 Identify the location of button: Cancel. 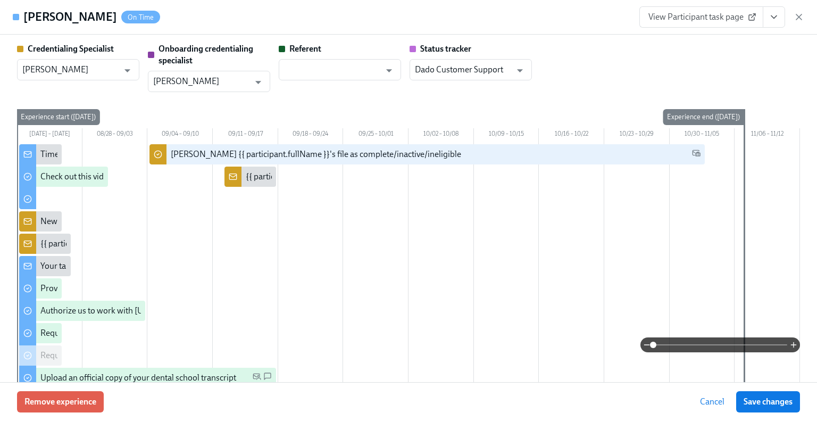
(712, 401).